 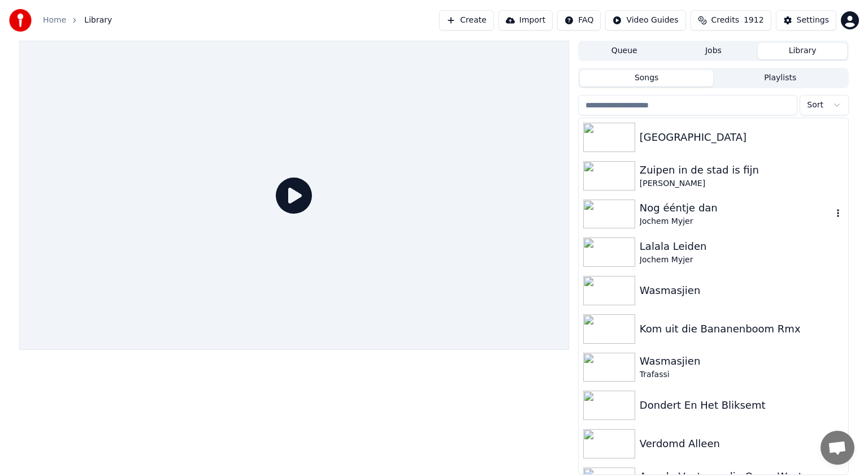 What do you see at coordinates (735, 208) in the screenshot?
I see `div: Nog ééntje dan` at bounding box center [735, 208].